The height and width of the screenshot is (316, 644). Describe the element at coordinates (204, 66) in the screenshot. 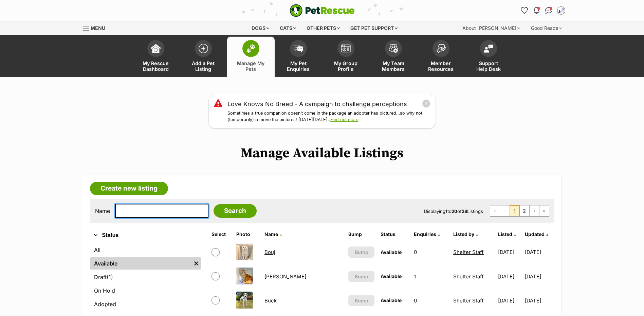

I see `span: Add a Pet Listing` at that location.